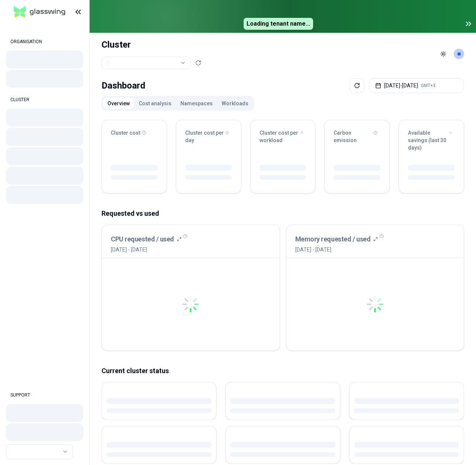 The height and width of the screenshot is (465, 476). Describe the element at coordinates (429, 85) in the screenshot. I see `span: GMT+3` at that location.